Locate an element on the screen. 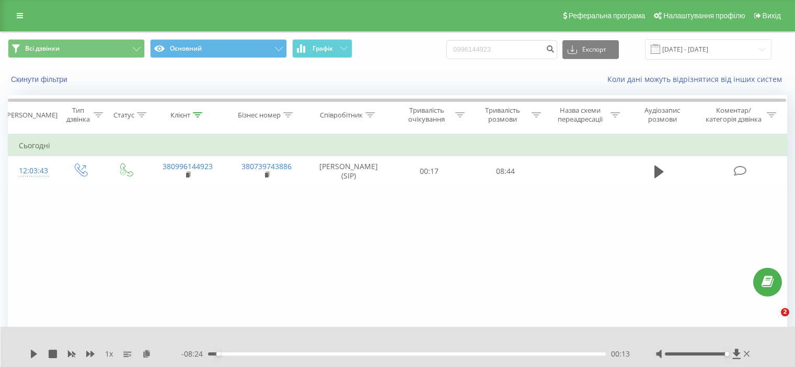 The width and height of the screenshot is (795, 367). div: Клієнт is located at coordinates (180, 115).